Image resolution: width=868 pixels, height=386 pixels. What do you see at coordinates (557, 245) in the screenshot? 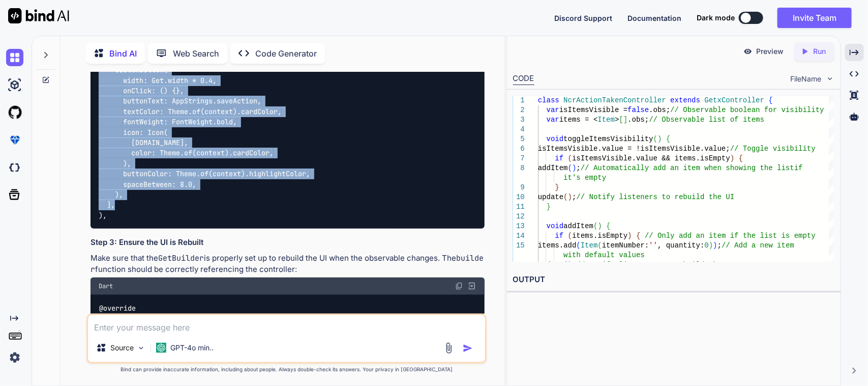
I see `span: items.add` at bounding box center [557, 245].